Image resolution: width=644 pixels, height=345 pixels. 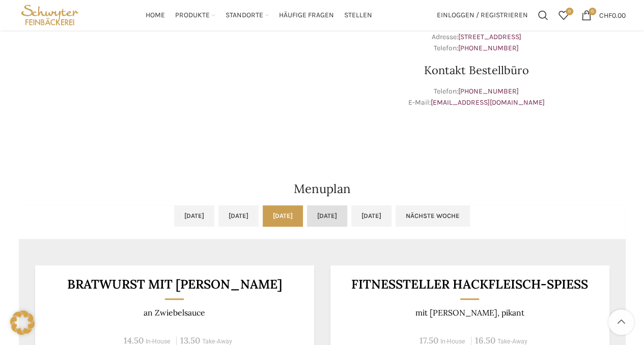 What do you see at coordinates (613, 15) in the screenshot?
I see `bdi: 0.00` at bounding box center [613, 15].